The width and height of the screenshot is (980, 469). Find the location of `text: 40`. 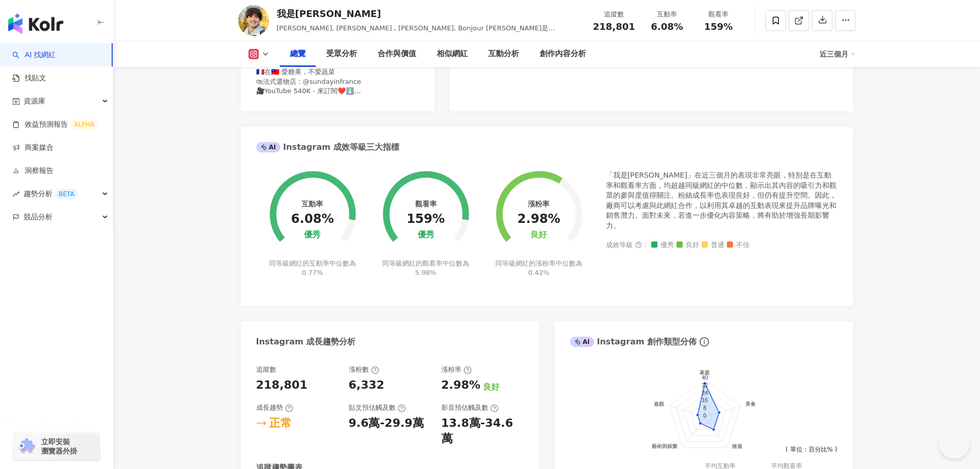

text: 40 is located at coordinates (704, 378).